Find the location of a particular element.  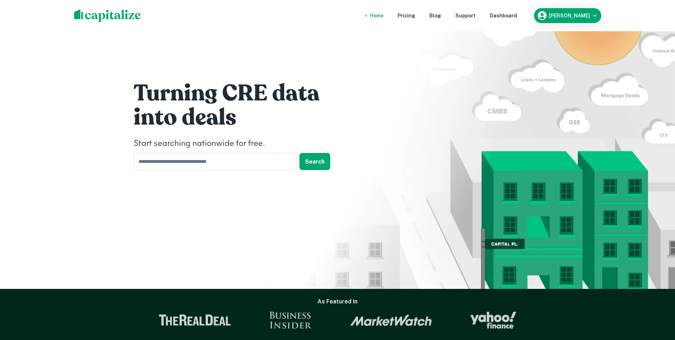

div: Chat Widget is located at coordinates (658, 300).